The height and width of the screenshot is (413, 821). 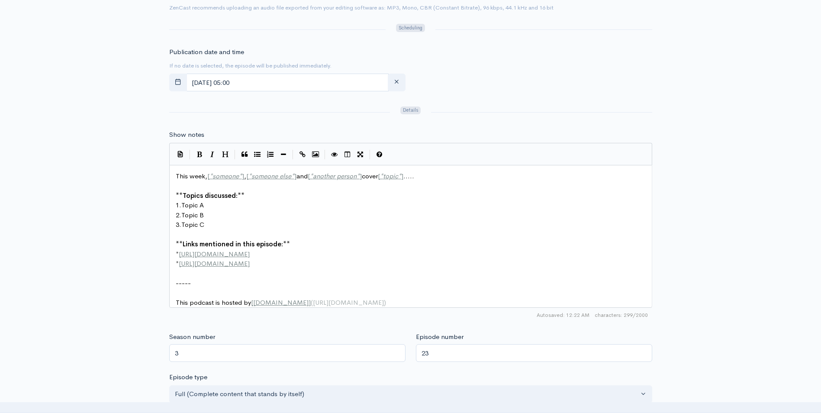 What do you see at coordinates (534, 353) in the screenshot?
I see `input: Enter episode number` at bounding box center [534, 353].